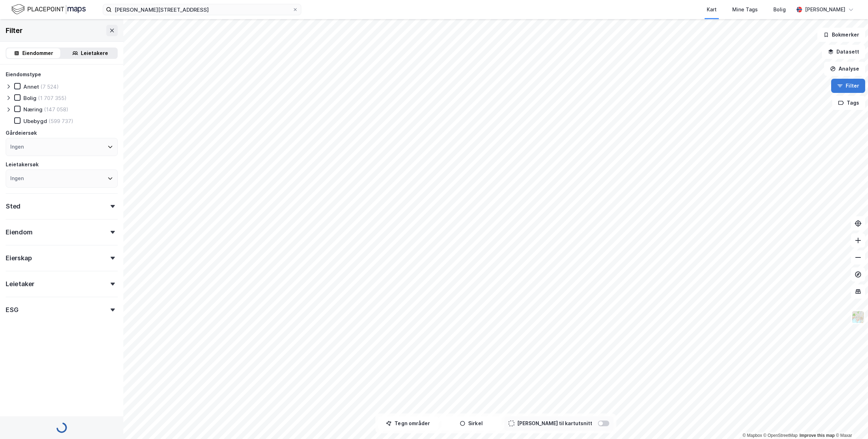 Image resolution: width=868 pixels, height=439 pixels. What do you see at coordinates (24, 74) in the screenshot?
I see `div: Eiendomstype` at bounding box center [24, 74].